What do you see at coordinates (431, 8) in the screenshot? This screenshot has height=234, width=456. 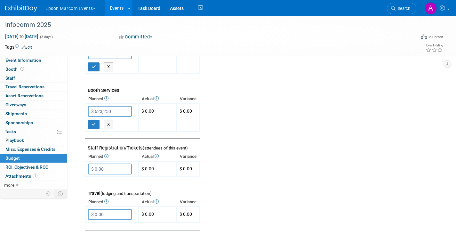 I see `img: Alex Madrid` at bounding box center [431, 8].